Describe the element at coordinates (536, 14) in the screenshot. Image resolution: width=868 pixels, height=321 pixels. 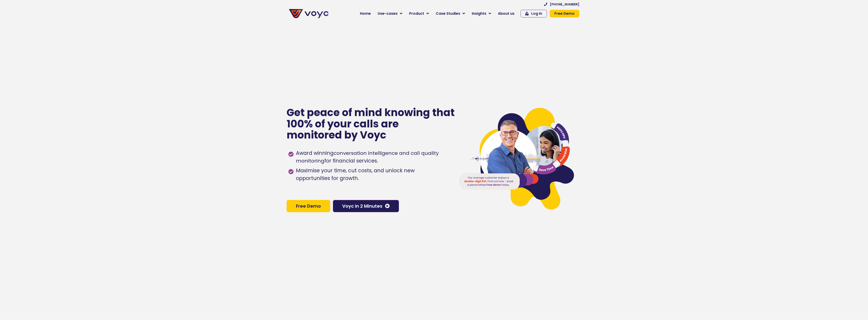
I see `span: Log In` at that location.